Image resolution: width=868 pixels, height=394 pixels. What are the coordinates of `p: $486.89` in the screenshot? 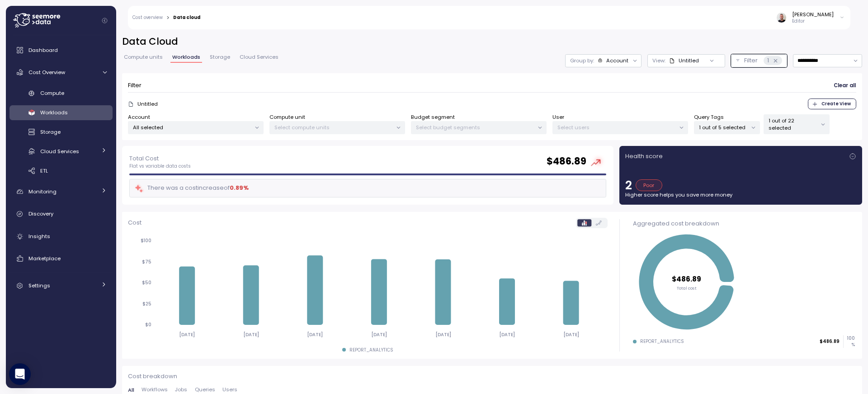 It's located at (829, 342).